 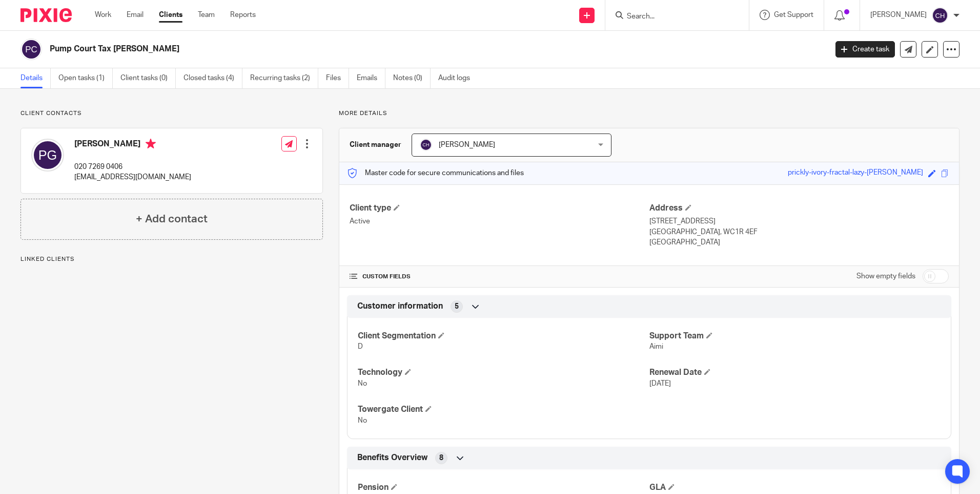 I want to click on a: Work, so click(x=103, y=15).